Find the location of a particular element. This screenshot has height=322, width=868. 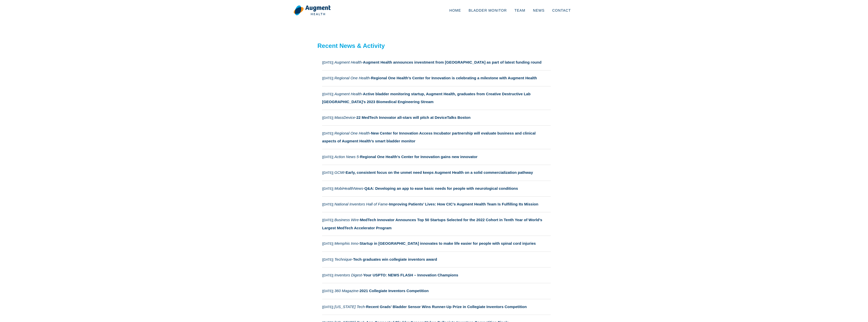

i: GCMI is located at coordinates (339, 172).